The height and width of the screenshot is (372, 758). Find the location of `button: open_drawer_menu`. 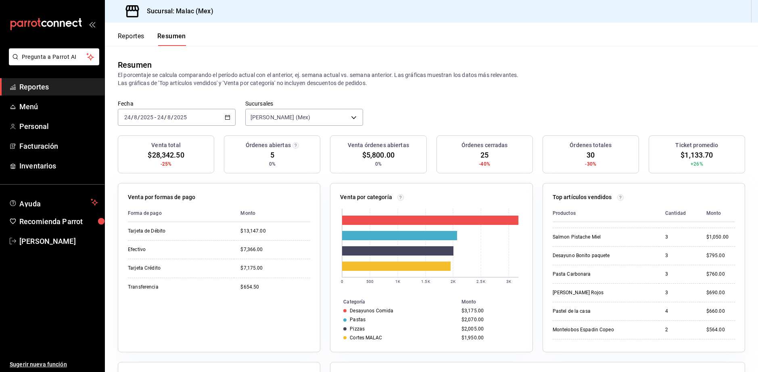

button: open_drawer_menu is located at coordinates (92, 24).